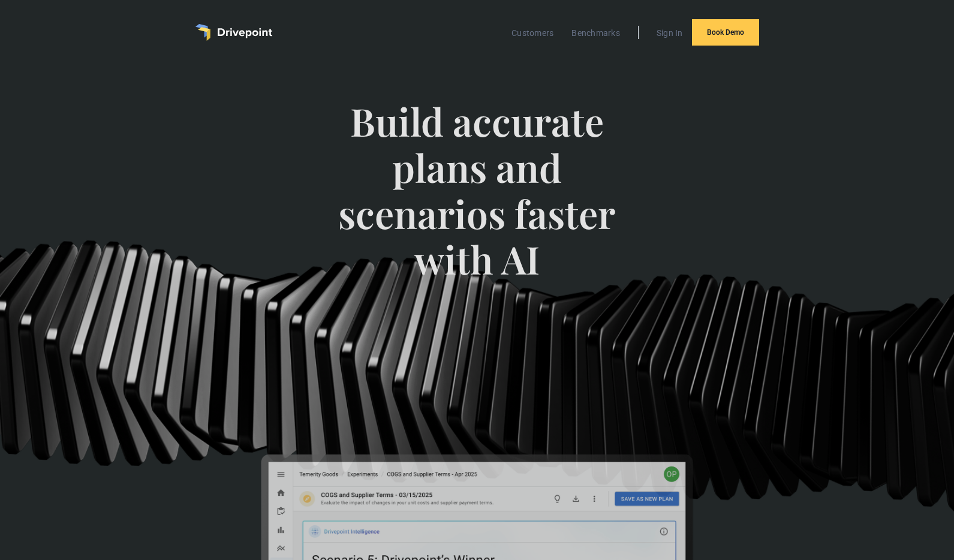  I want to click on a: home, so click(234, 33).